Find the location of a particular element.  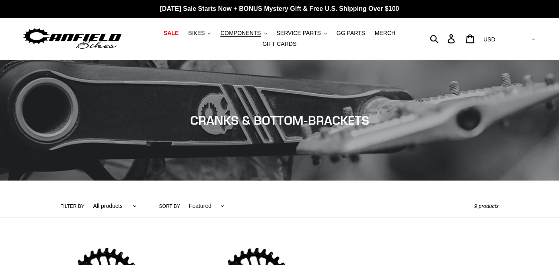

span: 9 products is located at coordinates (487, 206).